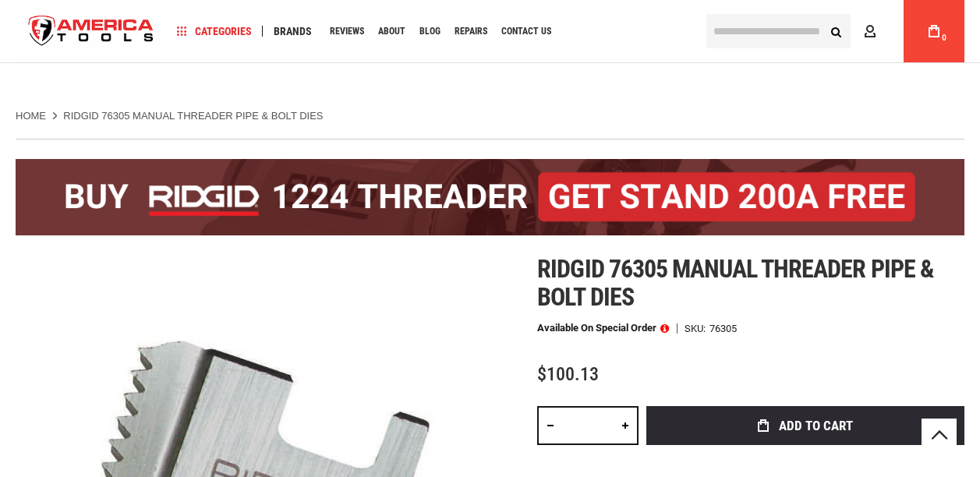 The width and height of the screenshot is (980, 477). What do you see at coordinates (836, 31) in the screenshot?
I see `button: Search` at bounding box center [836, 31].